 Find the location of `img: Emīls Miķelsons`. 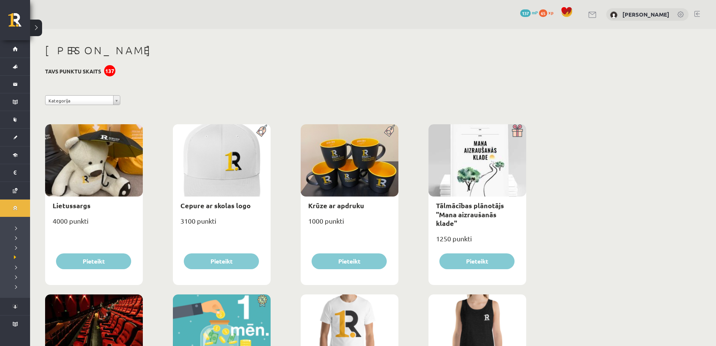

img: Emīls Miķelsons is located at coordinates (614, 15).